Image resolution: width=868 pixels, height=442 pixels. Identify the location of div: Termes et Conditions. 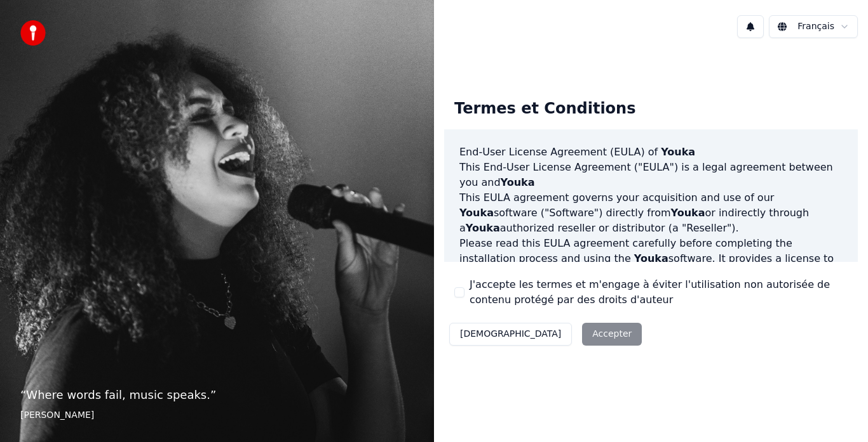
(544, 109).